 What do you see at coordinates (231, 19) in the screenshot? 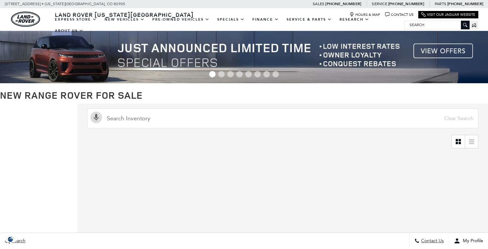
I see `a: Specials` at bounding box center [231, 19].